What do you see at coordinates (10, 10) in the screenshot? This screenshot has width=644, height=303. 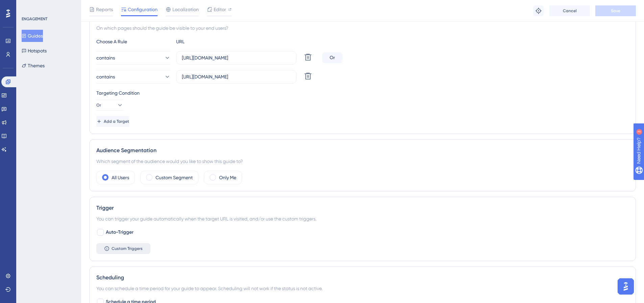 I see `img: launcher-image-alternative-text` at bounding box center [10, 10].